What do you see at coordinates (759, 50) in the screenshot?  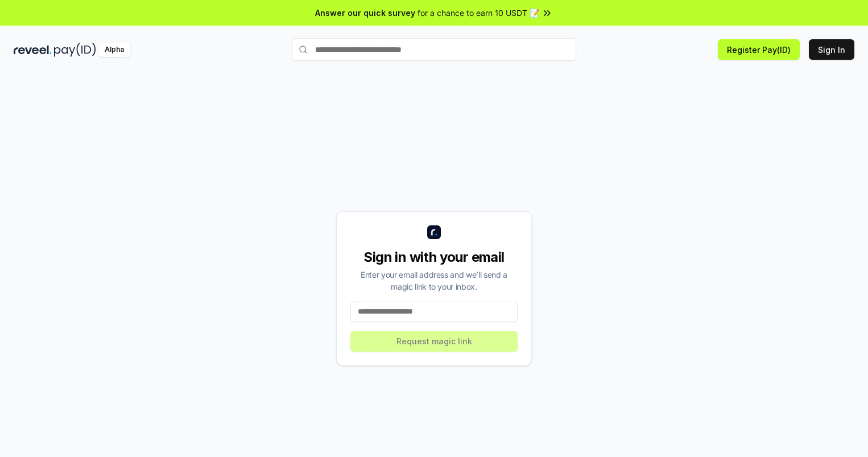 I see `button: Register Pay(ID)` at bounding box center [759, 50].